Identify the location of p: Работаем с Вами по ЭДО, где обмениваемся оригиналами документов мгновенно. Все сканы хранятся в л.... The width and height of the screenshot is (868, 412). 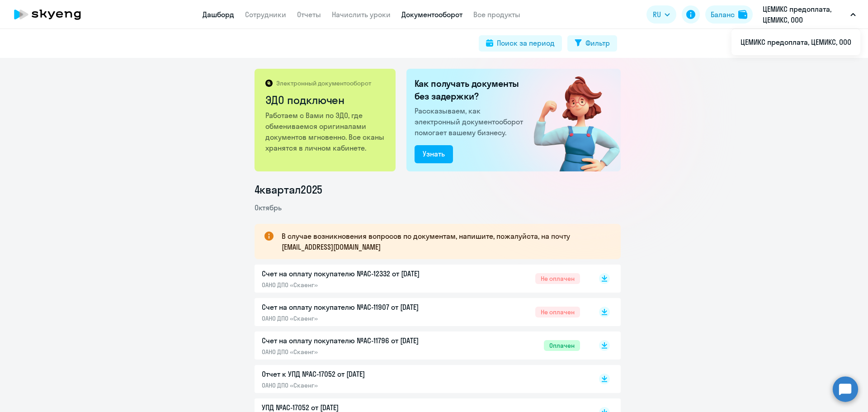
(325, 131).